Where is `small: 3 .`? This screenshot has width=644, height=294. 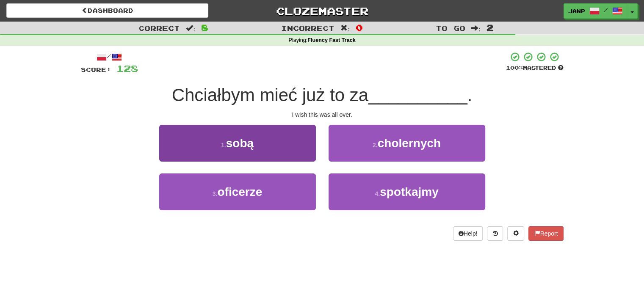
small: 3 . is located at coordinates (215, 194).